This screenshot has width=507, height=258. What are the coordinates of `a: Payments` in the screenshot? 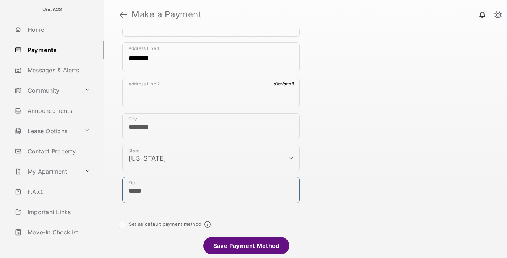 It's located at (58, 50).